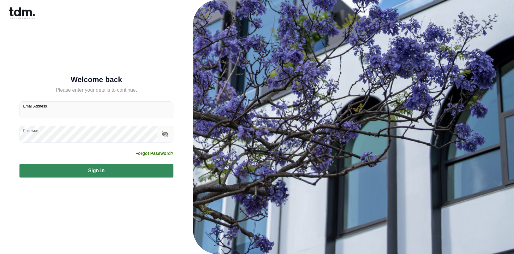  What do you see at coordinates (31, 130) in the screenshot?
I see `label: Password` at bounding box center [31, 130].